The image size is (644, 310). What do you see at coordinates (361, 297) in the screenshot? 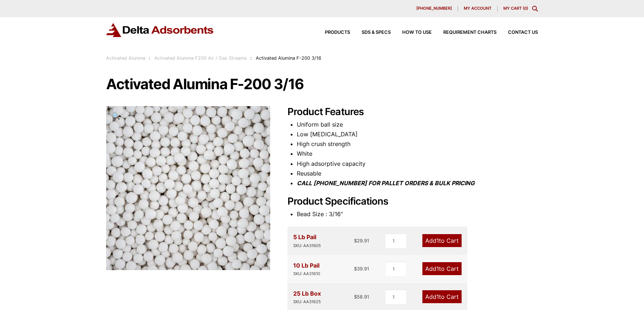
I see `bdi: 58.91` at bounding box center [361, 297].